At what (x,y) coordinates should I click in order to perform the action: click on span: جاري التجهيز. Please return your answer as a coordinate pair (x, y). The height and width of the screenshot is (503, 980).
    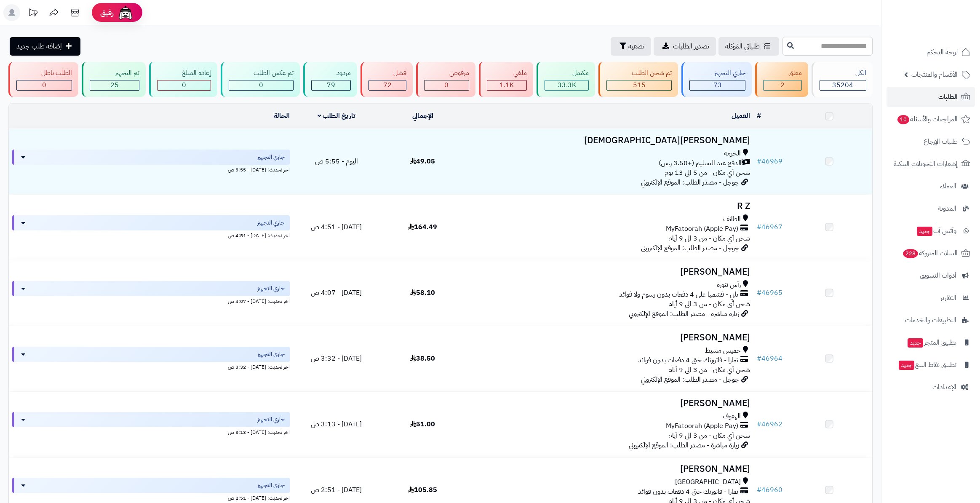
    Looking at the image, I should click on (271, 420).